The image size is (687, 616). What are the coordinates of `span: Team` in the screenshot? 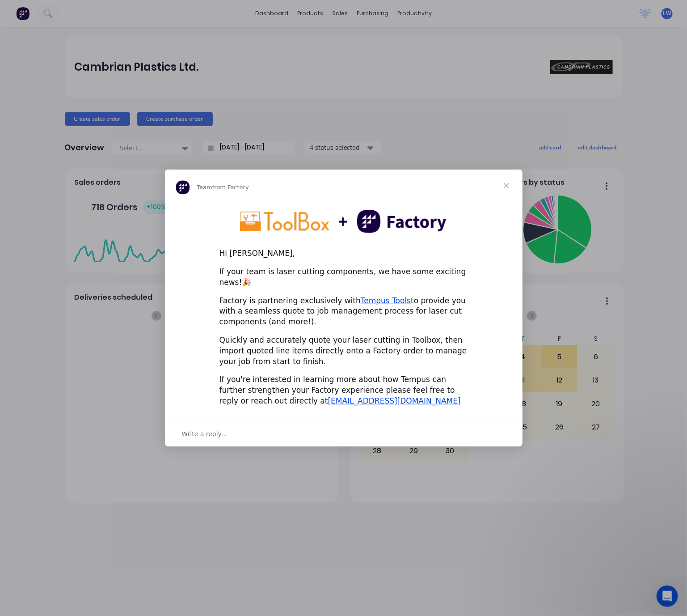 It's located at (204, 187).